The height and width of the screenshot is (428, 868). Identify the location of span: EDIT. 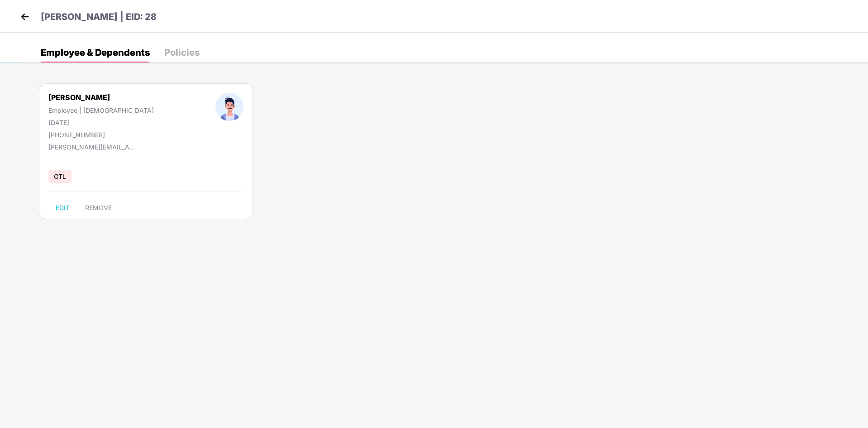
(62, 208).